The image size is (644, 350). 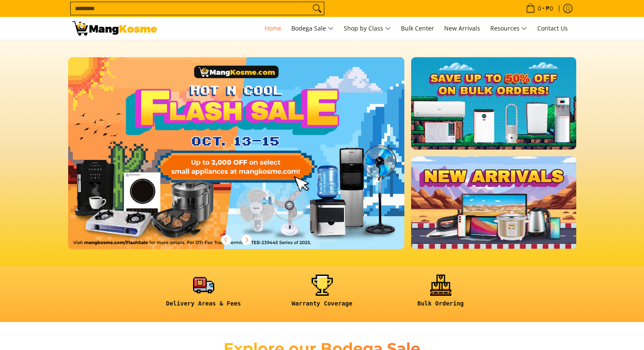 I want to click on button: Previous, so click(x=226, y=240).